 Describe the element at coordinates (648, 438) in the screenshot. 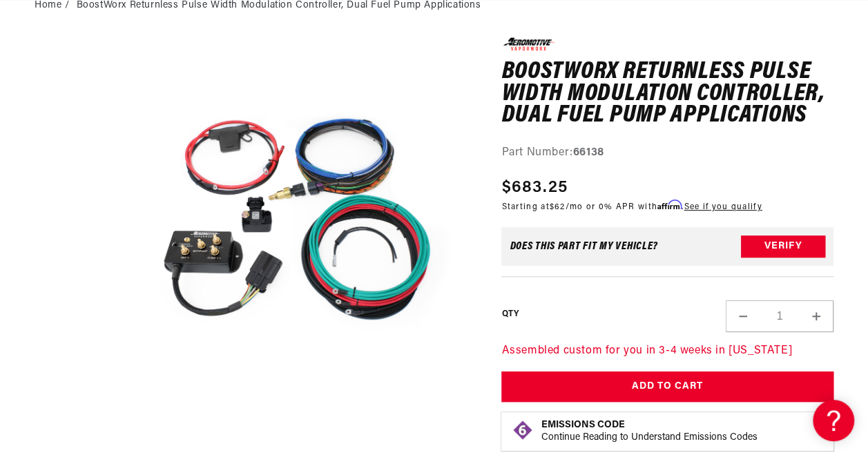

I see `p: Continue Reading to Understand Emissions Codes` at that location.